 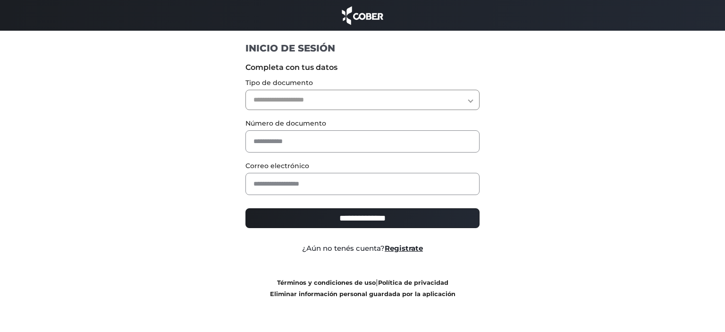 I want to click on label: Correo electrónico, so click(x=362, y=166).